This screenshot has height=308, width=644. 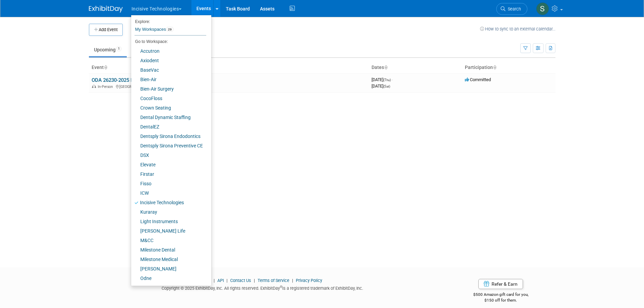 I want to click on a: Fisso, so click(x=168, y=183).